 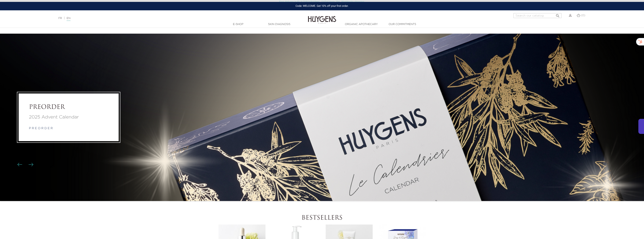 What do you see at coordinates (279, 24) in the screenshot?
I see `a: Skin Diagnosis` at bounding box center [279, 24].